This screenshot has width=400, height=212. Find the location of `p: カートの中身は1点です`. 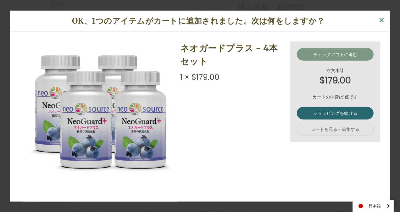

p: カートの中身は1点です is located at coordinates (335, 97).